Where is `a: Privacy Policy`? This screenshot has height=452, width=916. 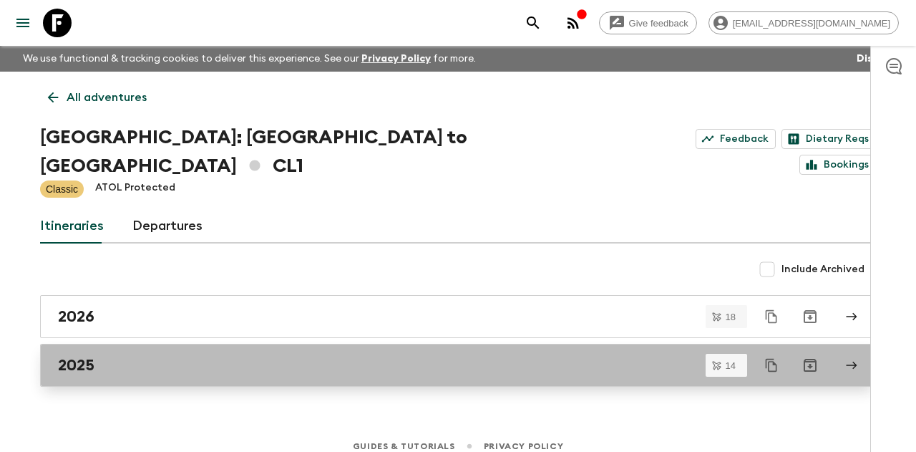 a: Privacy Policy is located at coordinates (396, 59).